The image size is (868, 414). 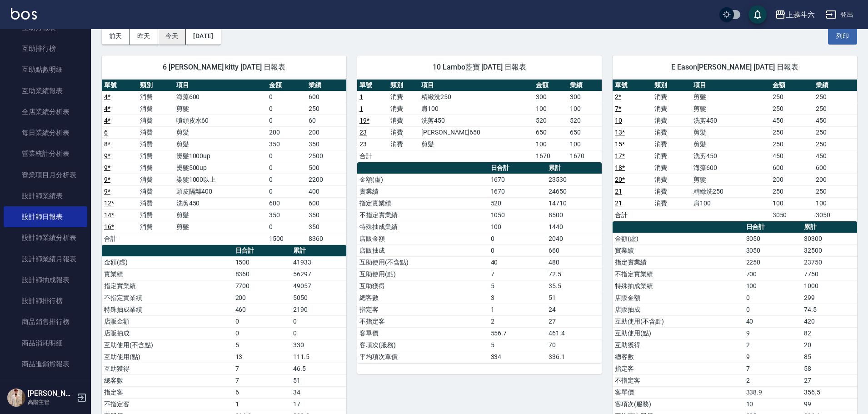 I want to click on td: 300, so click(x=551, y=97).